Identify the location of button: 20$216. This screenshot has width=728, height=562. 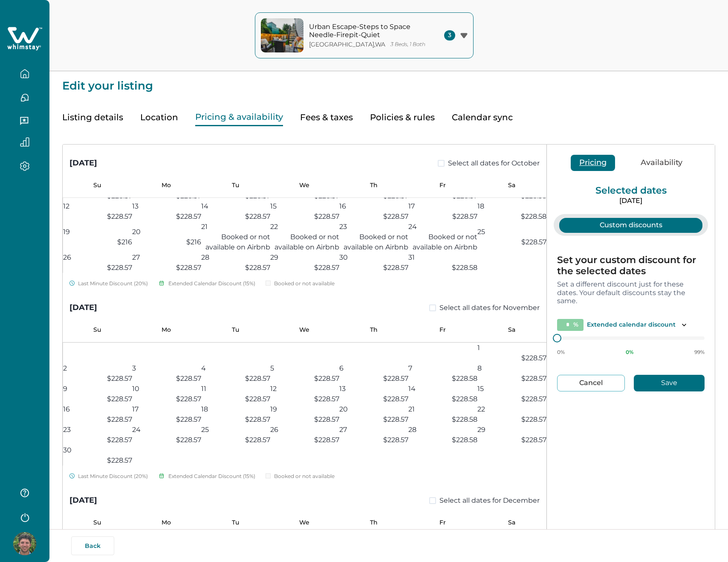
(167, 237).